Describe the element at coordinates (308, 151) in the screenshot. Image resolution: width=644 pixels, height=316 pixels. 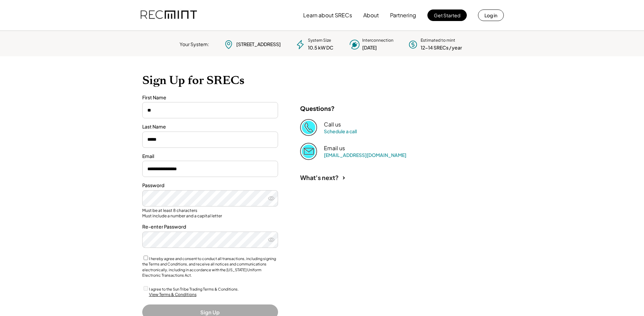
I see `img: Email%202%403x.png` at that location.